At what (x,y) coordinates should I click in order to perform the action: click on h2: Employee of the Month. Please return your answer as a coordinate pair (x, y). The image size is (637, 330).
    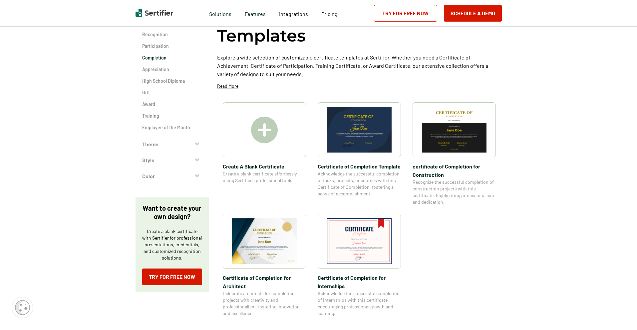
    Looking at the image, I should click on (172, 128).